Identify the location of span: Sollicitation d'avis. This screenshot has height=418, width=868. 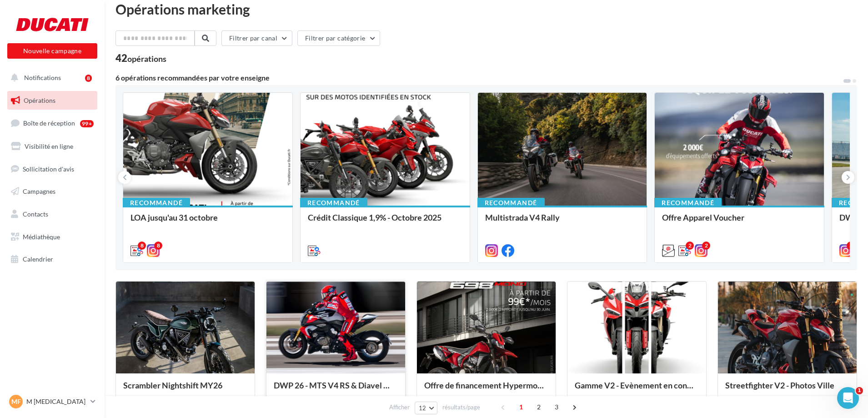
(48, 168).